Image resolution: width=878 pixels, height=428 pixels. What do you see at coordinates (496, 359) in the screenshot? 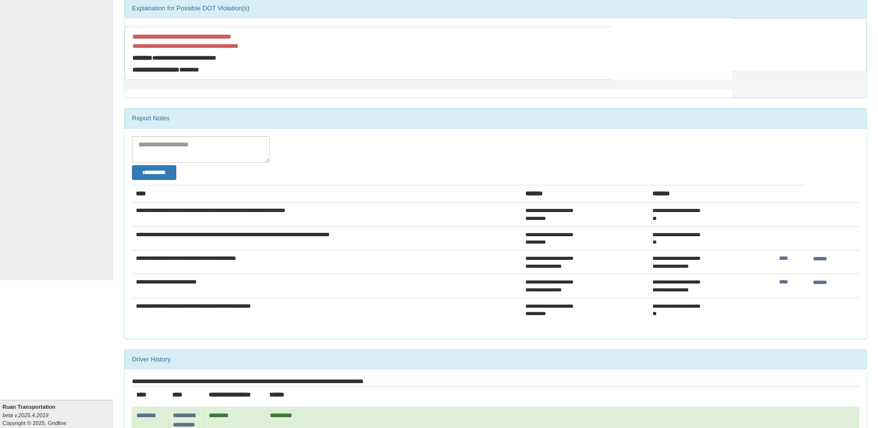
I see `div: Driver History` at bounding box center [496, 359].